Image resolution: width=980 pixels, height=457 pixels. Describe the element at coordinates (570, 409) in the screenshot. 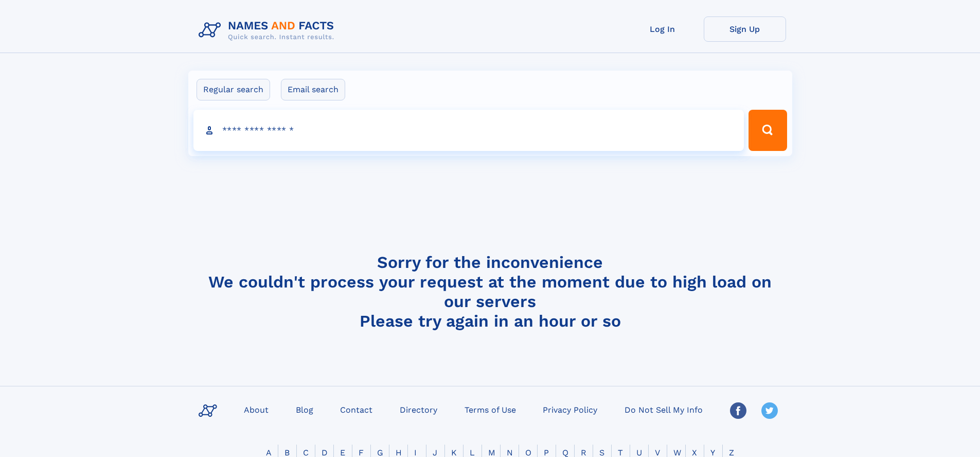

I see `a: Privacy Policy` at that location.